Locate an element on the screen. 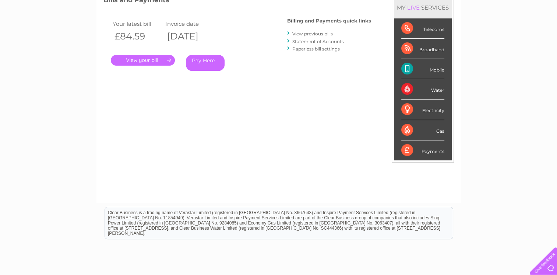 Image resolution: width=557 pixels, height=275 pixels. a: Log out is located at coordinates (541, 34).